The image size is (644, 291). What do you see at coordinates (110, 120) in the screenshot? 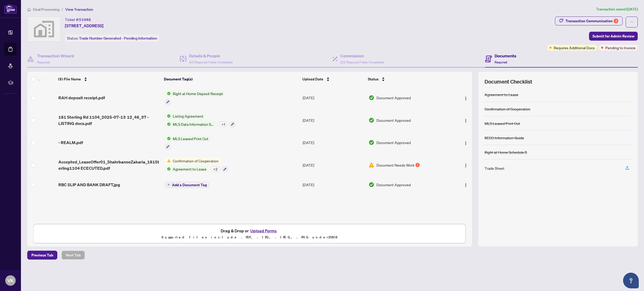
I see `span: 181 Sterling Rd 1104_2025-07-13 12_46_37 - LISTING docs.pdf` at bounding box center [110, 120].